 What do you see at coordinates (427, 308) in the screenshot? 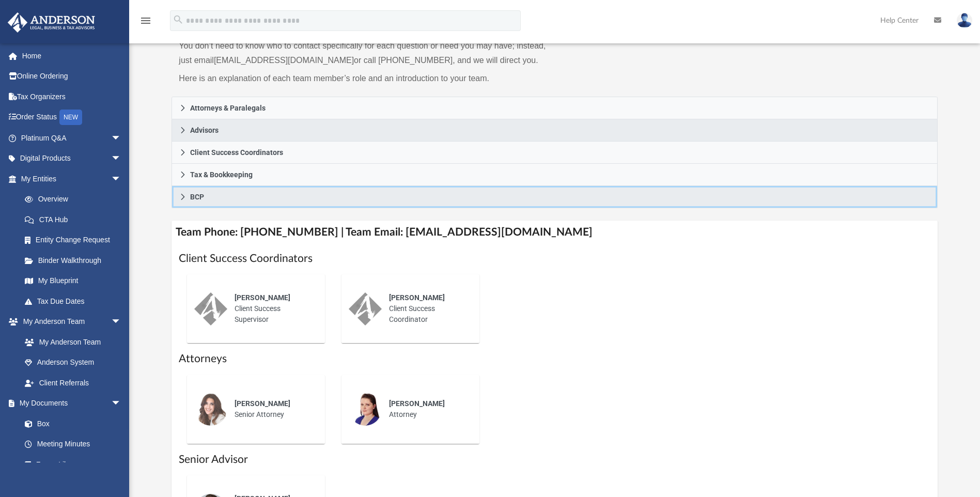
I see `div: Client Success Coordinator` at bounding box center [427, 308].